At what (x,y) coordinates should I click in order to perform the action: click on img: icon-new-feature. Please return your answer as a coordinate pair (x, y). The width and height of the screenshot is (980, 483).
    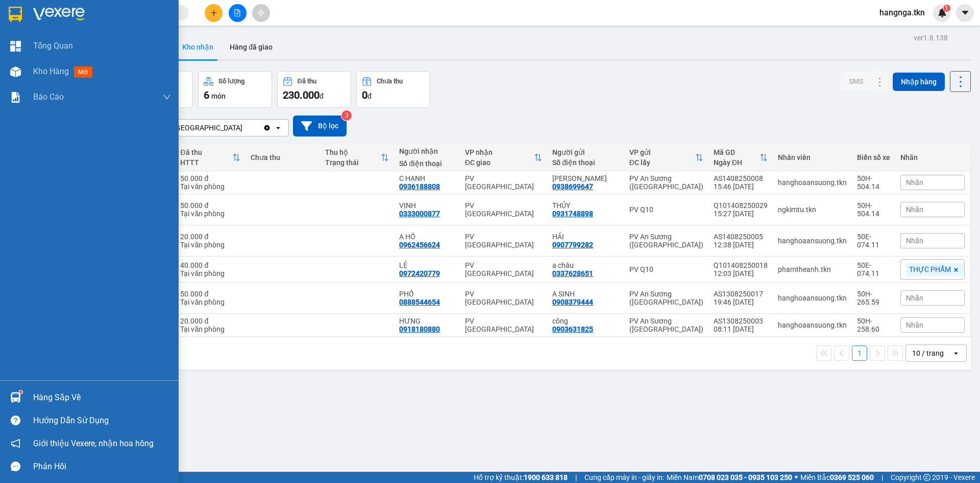
    Looking at the image, I should click on (943, 13).